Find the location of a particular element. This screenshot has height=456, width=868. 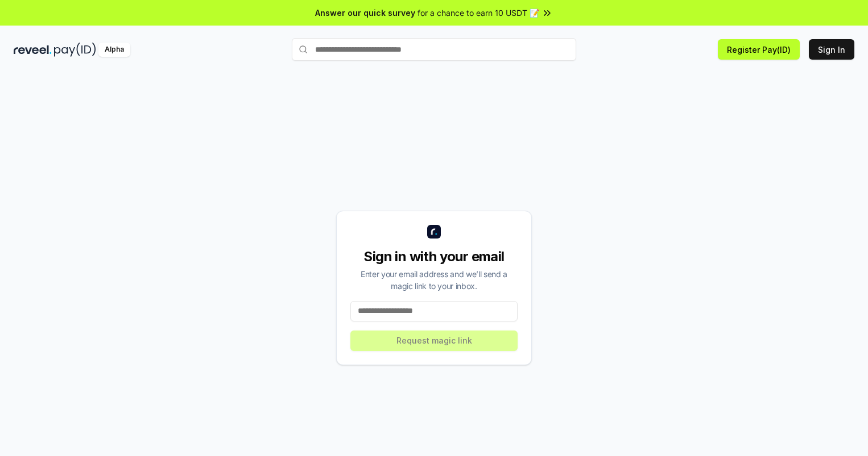

div: Sign in with your email is located at coordinates (434, 257).